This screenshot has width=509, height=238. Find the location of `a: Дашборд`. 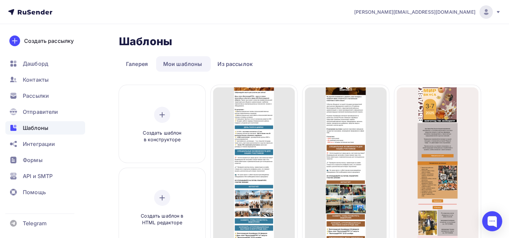

a: Дашборд is located at coordinates (45, 64).